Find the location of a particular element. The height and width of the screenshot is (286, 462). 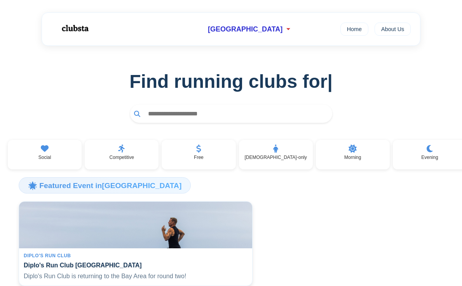

img: Diplo's Run Club San Francisco is located at coordinates (136, 225).